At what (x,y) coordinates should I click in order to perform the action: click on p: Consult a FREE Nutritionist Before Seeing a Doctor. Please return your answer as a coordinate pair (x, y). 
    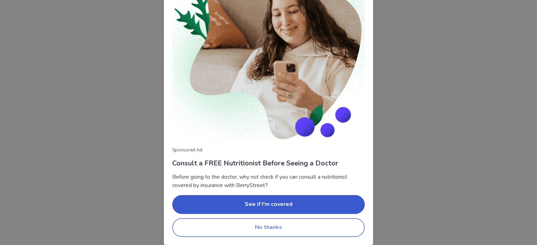
    Looking at the image, I should click on (269, 163).